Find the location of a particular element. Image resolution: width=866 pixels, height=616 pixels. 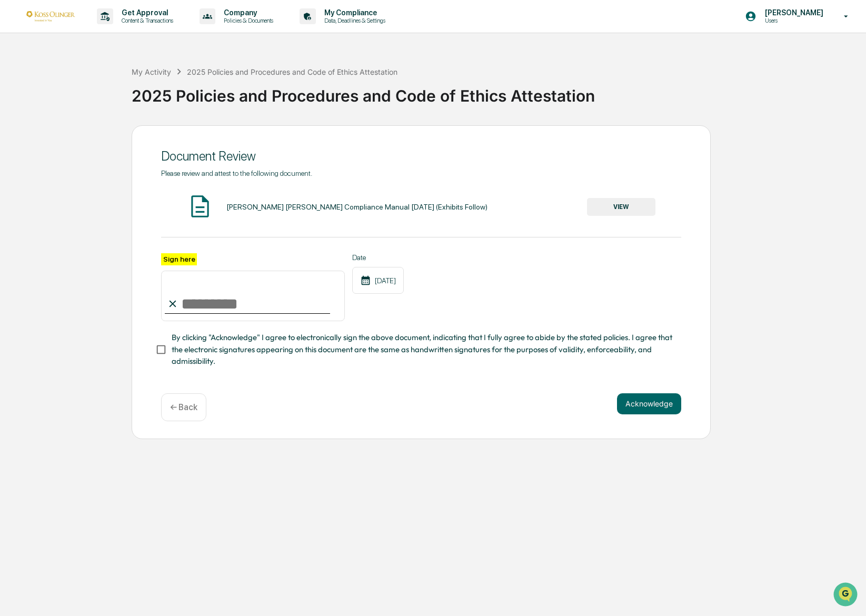

input: Clear is located at coordinates (100, 53).